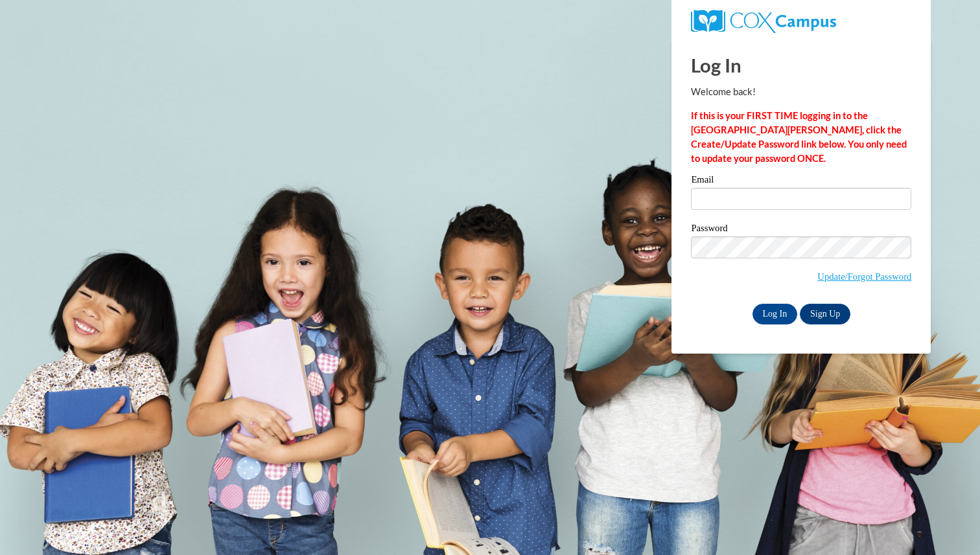  I want to click on input: Log In, so click(776, 315).